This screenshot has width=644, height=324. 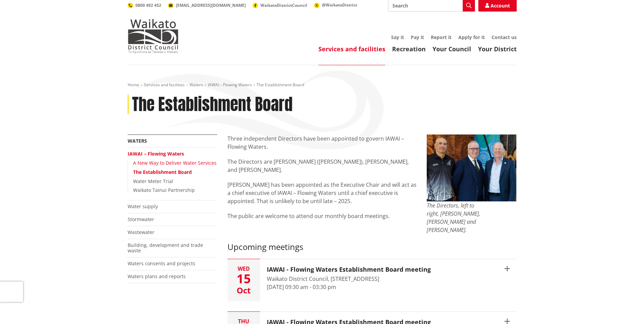 What do you see at coordinates (133, 85) in the screenshot?
I see `a: Home` at bounding box center [133, 85].